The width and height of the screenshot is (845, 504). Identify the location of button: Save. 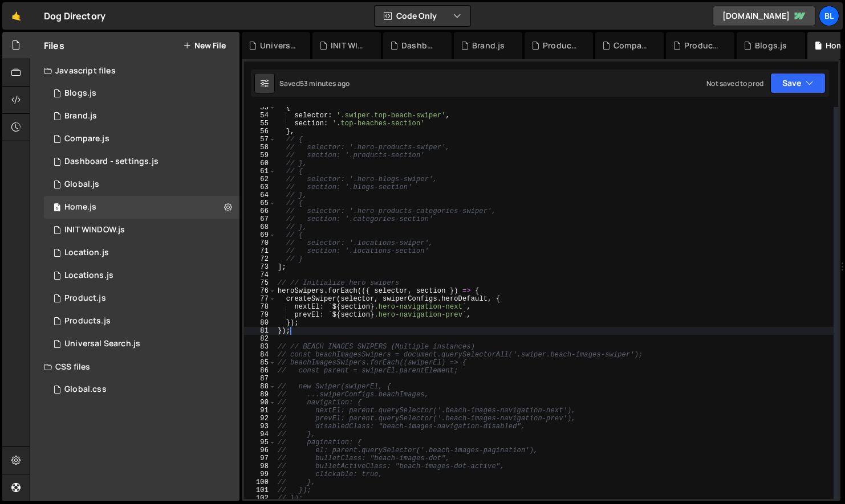
(798, 83).